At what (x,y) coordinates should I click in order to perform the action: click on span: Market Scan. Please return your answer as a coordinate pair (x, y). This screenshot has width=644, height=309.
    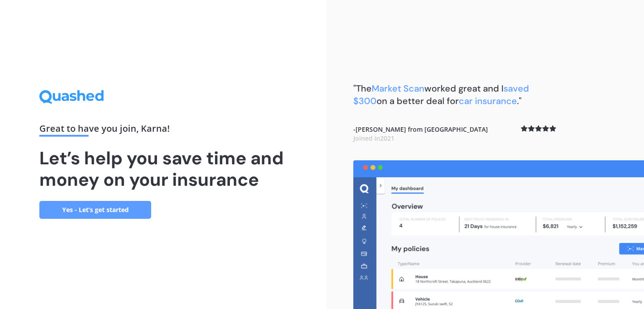
    Looking at the image, I should click on (398, 89).